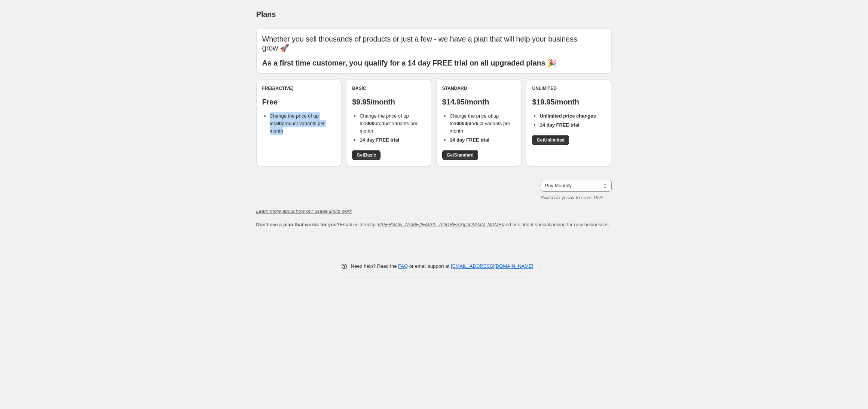  What do you see at coordinates (461, 155) in the screenshot?
I see `a: GetStandard` at bounding box center [461, 155].